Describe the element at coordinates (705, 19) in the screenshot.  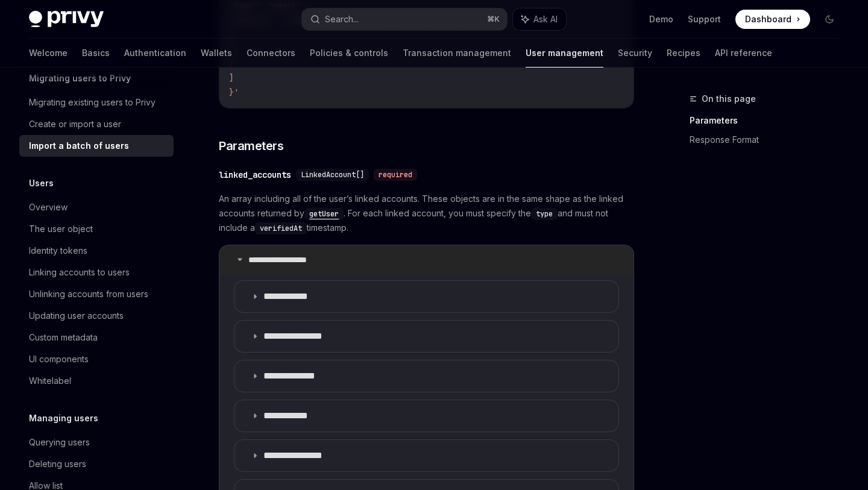
I see `a: Support` at that location.